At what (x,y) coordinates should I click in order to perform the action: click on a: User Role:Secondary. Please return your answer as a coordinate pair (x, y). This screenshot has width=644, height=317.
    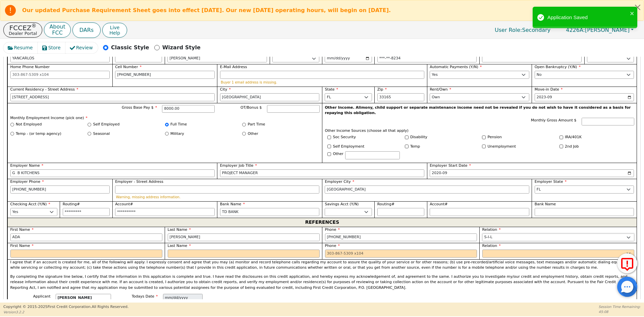
    Looking at the image, I should click on (523, 30).